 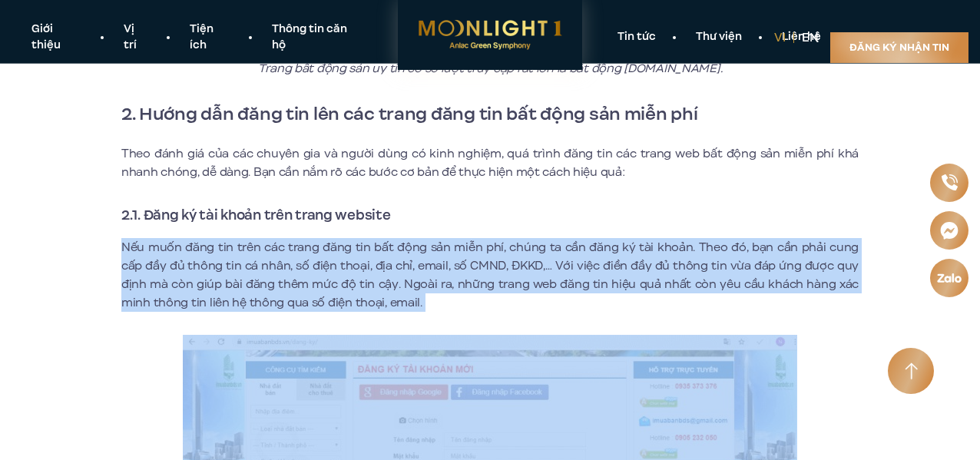 I want to click on a: vi, so click(x=779, y=38).